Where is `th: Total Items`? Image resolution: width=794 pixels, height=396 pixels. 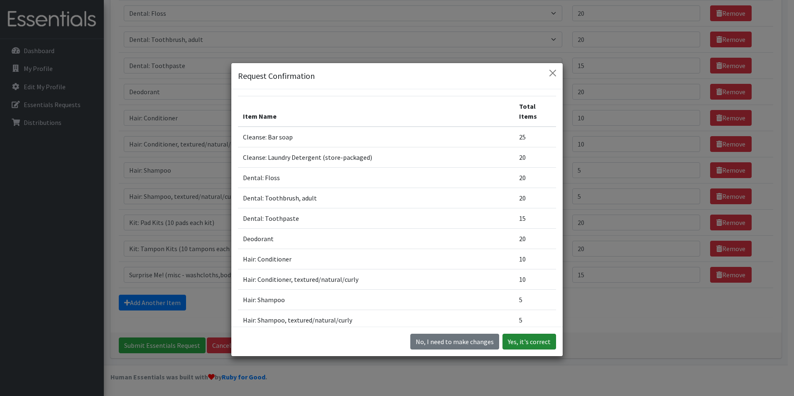 th: Total Items is located at coordinates (535, 111).